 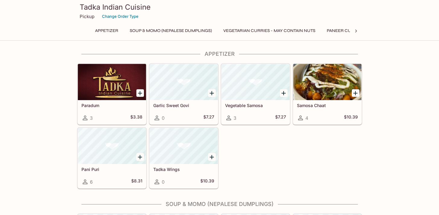 What do you see at coordinates (307, 118) in the screenshot?
I see `span: 4` at bounding box center [307, 118].